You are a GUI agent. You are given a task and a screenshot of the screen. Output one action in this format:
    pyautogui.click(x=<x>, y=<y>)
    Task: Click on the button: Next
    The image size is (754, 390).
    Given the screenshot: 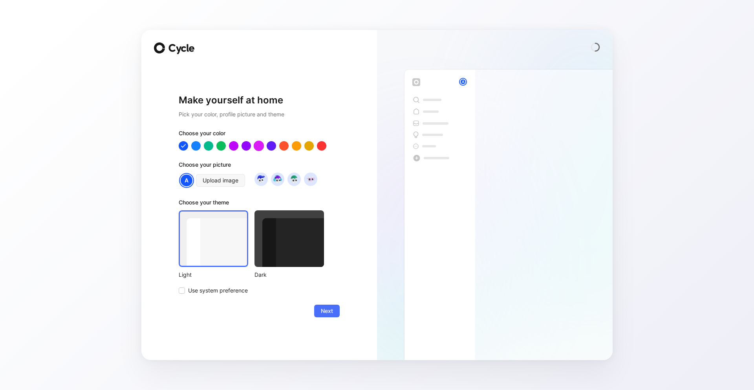 What is the action you would take?
    pyautogui.click(x=327, y=311)
    